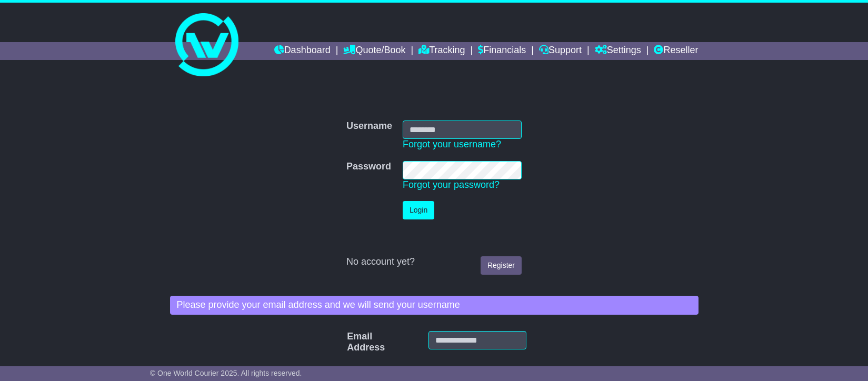 Image resolution: width=868 pixels, height=381 pixels. What do you see at coordinates (452, 145) in the screenshot?
I see `a: Forgot your username?` at bounding box center [452, 145].